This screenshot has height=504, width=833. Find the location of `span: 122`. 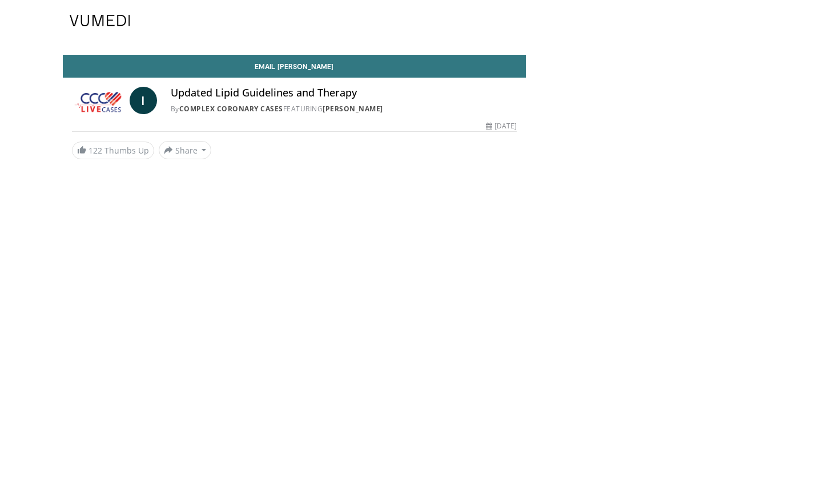

span: 122 is located at coordinates (95, 150).